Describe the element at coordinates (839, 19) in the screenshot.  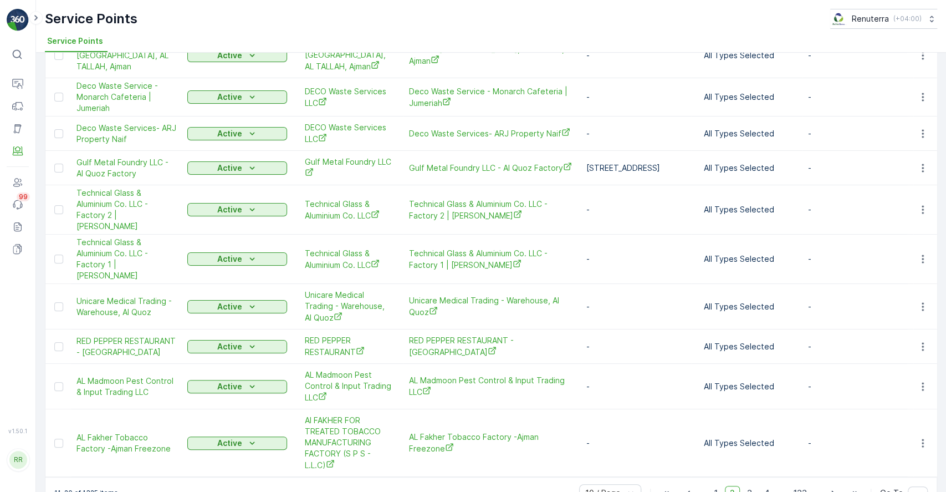
I see `img: Screenshot_2024-07-26_at_13.33.01.png` at that location.